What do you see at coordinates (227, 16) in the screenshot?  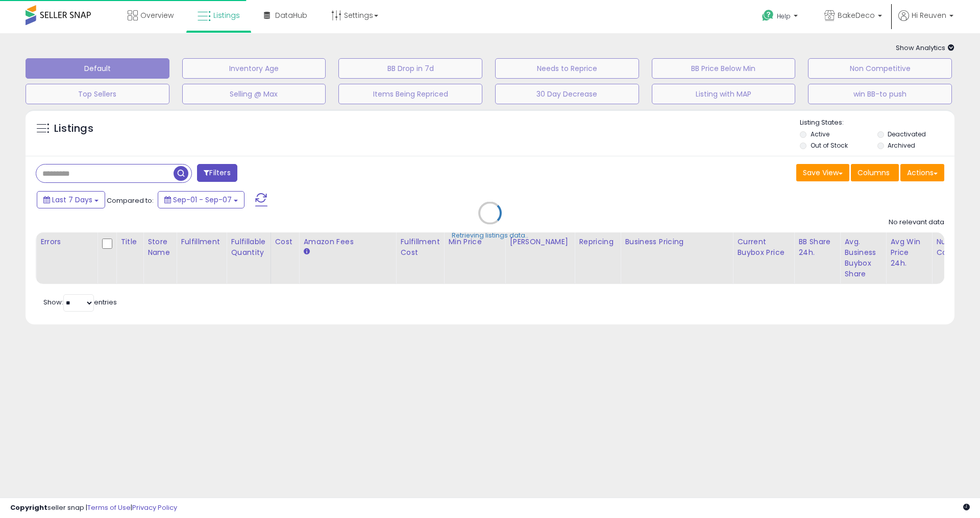 I see `span: Listings` at bounding box center [227, 16].